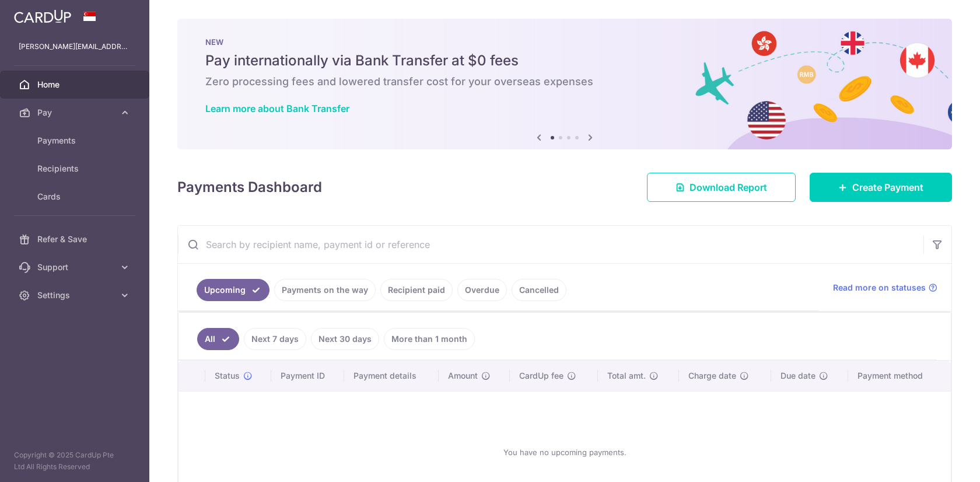  I want to click on h4: Payments Dashboard, so click(250, 187).